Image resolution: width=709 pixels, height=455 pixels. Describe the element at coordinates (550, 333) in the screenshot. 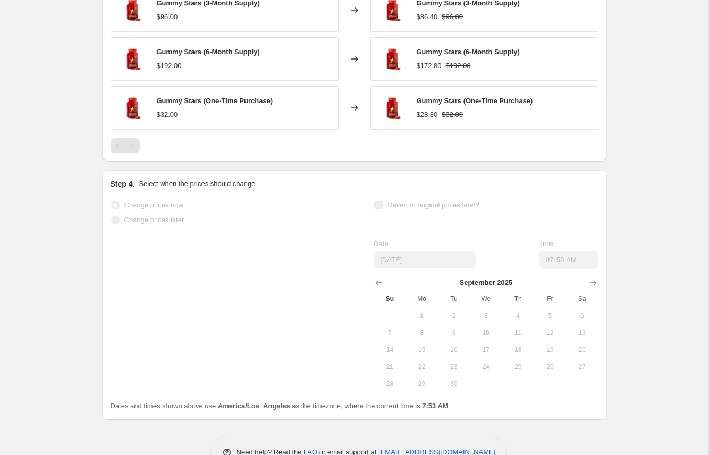

I see `button: Friday September 12 2025` at that location.